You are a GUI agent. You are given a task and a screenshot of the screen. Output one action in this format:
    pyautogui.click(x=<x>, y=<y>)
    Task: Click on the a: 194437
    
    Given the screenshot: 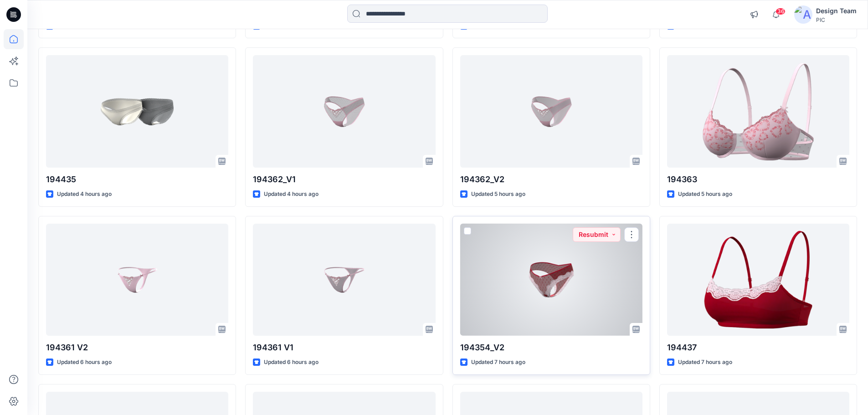 What is the action you would take?
    pyautogui.click(x=758, y=280)
    